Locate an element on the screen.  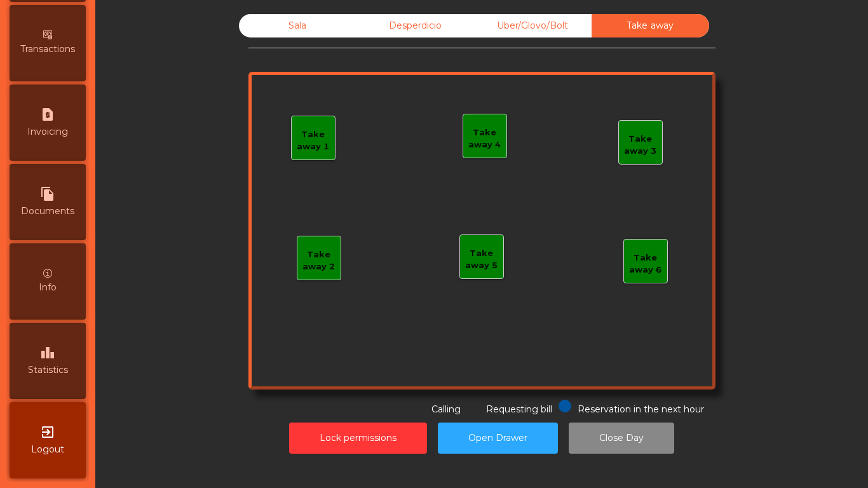
span: Transactions is located at coordinates (48, 49).